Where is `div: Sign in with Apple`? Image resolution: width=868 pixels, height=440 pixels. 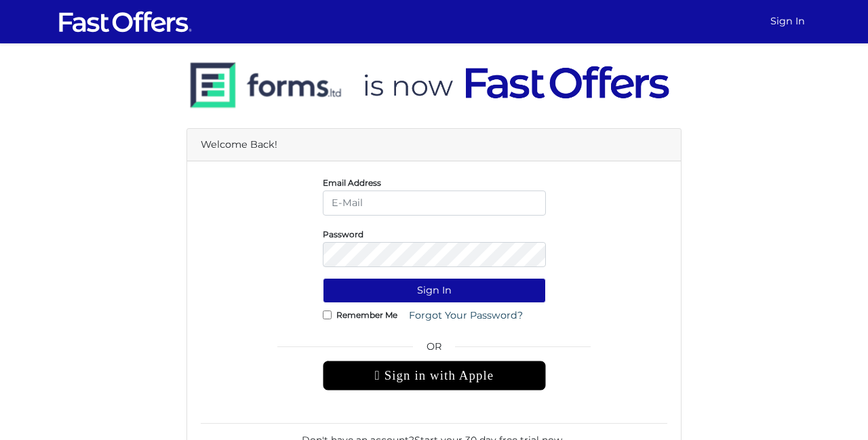 div: Sign in with Apple is located at coordinates (434, 376).